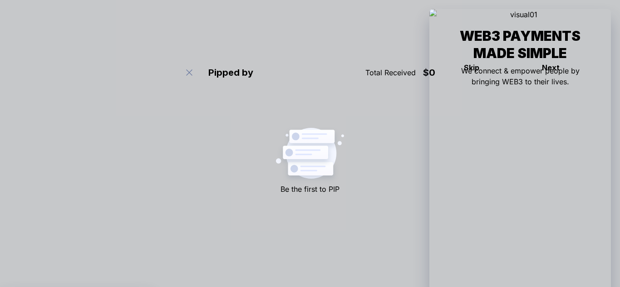 The height and width of the screenshot is (287, 620). What do you see at coordinates (310, 189) in the screenshot?
I see `div: Be the first to PIP` at bounding box center [310, 189].